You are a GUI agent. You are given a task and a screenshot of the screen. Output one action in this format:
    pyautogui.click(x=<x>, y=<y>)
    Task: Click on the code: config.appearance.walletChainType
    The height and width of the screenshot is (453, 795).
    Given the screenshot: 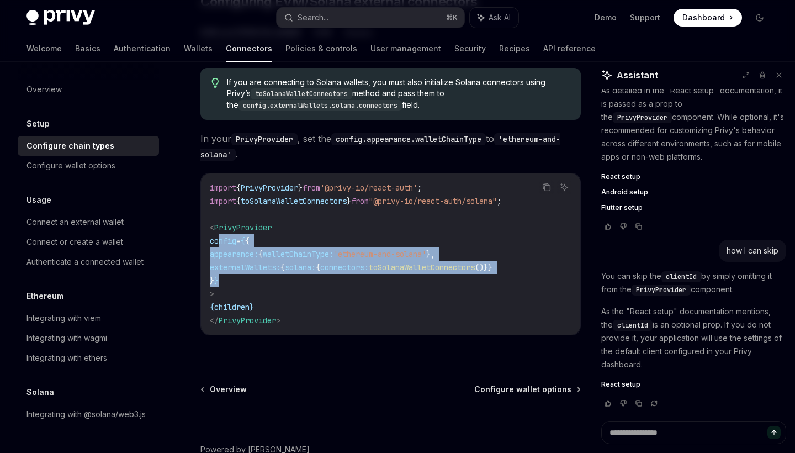 What is the action you would take?
    pyautogui.click(x=409, y=139)
    